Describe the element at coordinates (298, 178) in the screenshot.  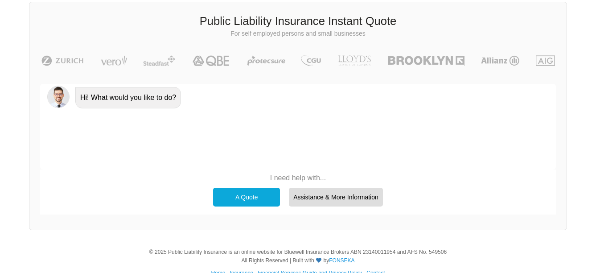
I see `p: I need help with...` at that location.